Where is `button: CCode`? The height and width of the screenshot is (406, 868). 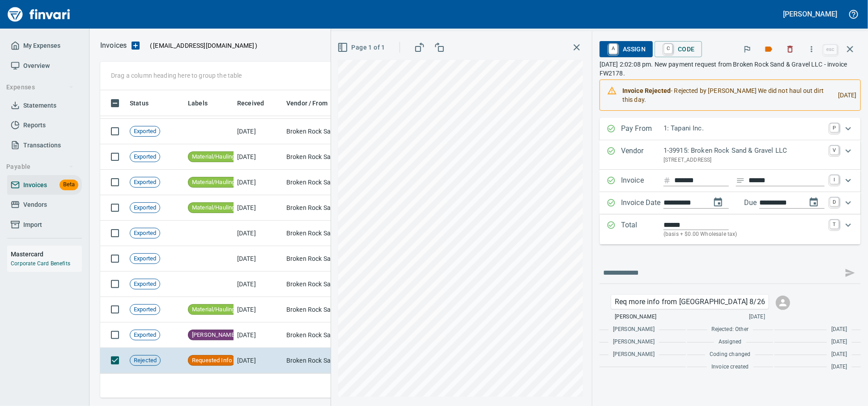 button: CCode is located at coordinates (678, 49).